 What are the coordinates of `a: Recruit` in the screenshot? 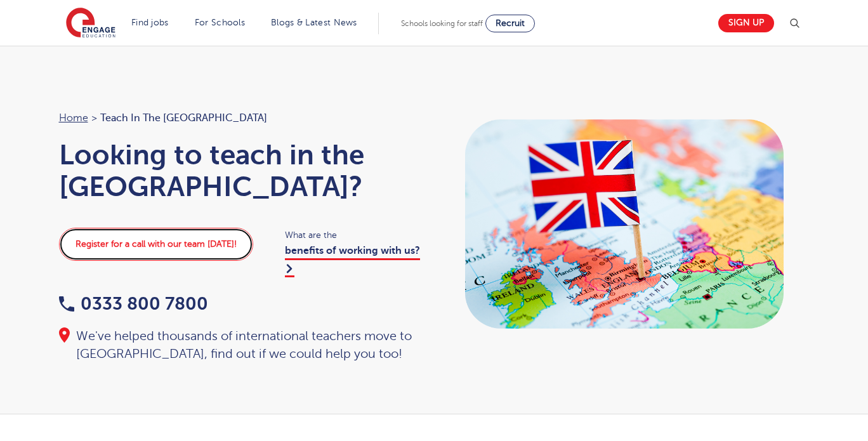 It's located at (510, 23).